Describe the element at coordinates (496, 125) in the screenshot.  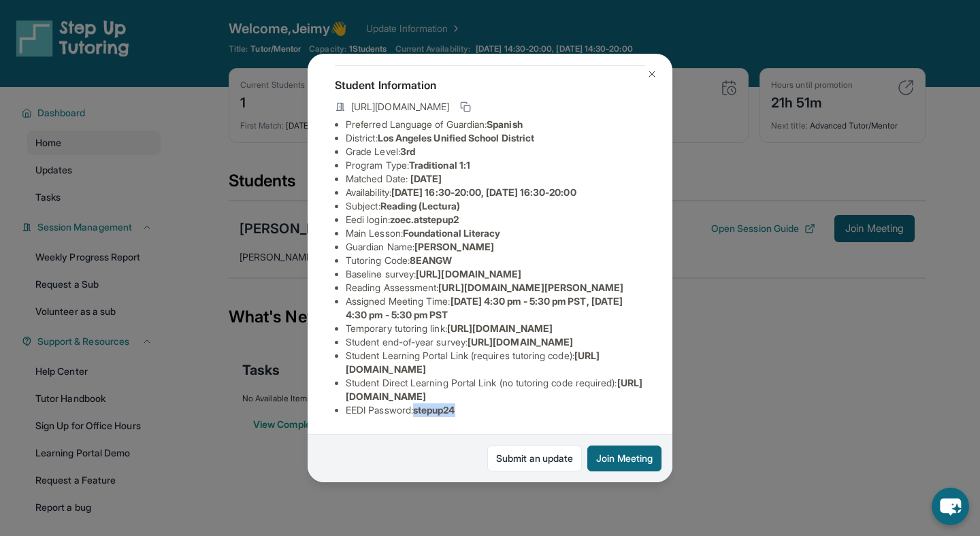
I see `li: Preferred Language of Guardian:` at that location.